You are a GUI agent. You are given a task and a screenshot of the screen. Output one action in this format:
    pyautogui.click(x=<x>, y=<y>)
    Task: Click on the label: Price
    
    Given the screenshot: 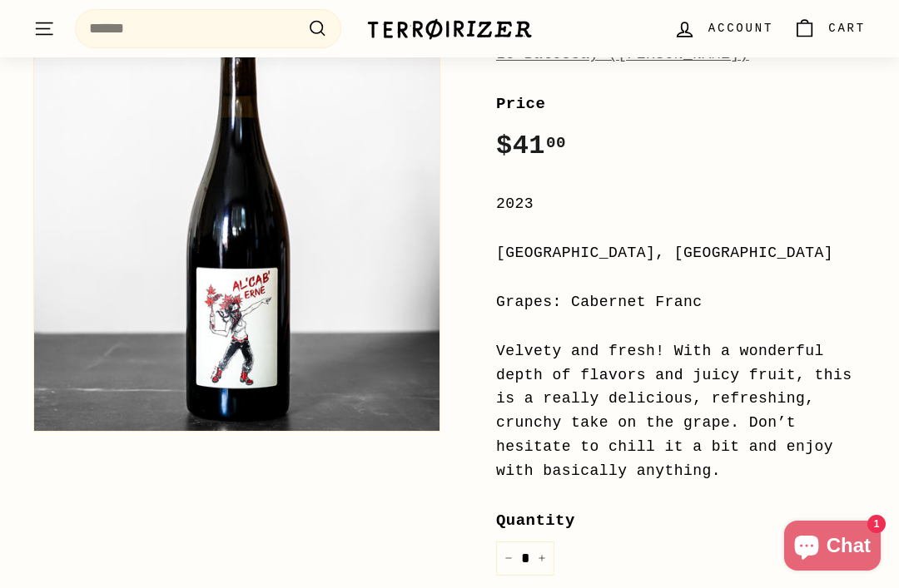 What is the action you would take?
    pyautogui.click(x=681, y=104)
    